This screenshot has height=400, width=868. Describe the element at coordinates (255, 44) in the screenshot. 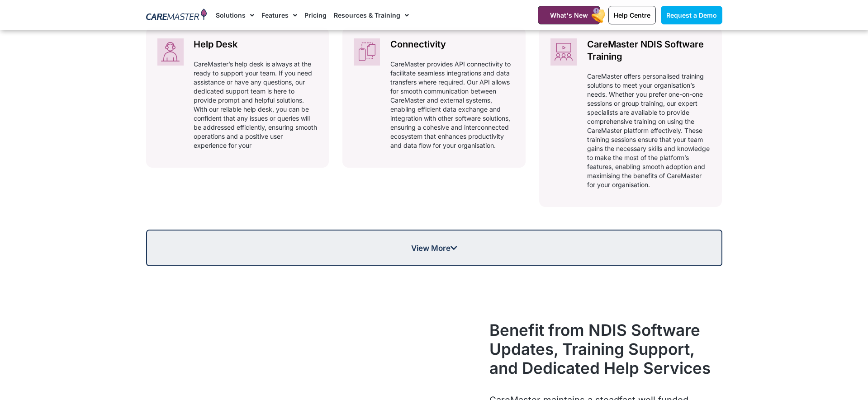

I see `h2: Help Desk` at that location.